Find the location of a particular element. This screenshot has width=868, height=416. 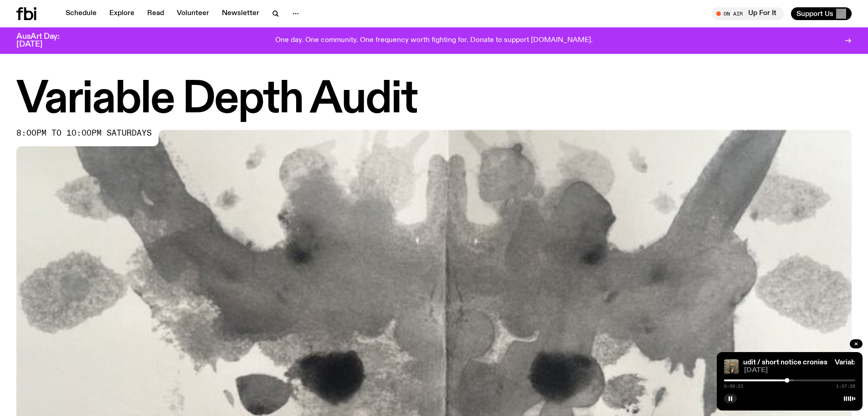

a: Schedule is located at coordinates (81, 14).